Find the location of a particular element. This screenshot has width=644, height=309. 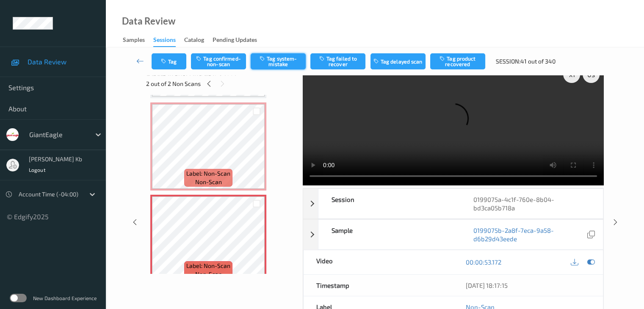

button: Tag confirmed-non-scan is located at coordinates (218, 62).